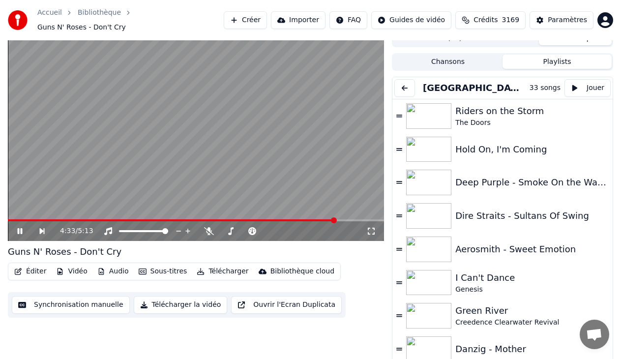 The image size is (621, 359). What do you see at coordinates (588, 88) in the screenshot?
I see `button: Jouer` at bounding box center [588, 88].